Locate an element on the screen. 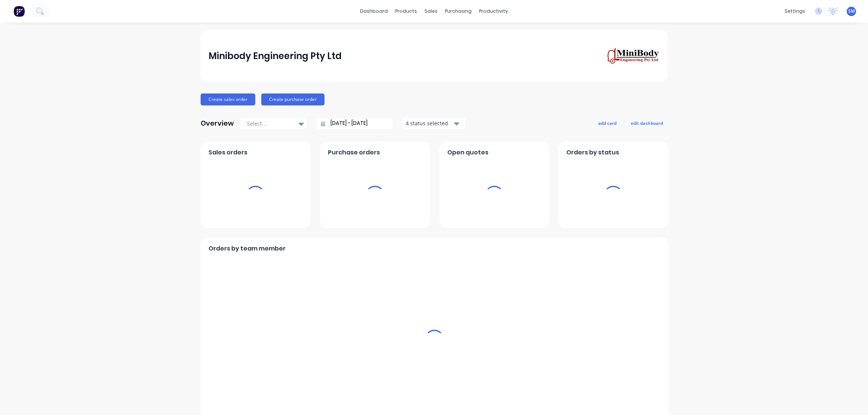 The width and height of the screenshot is (868, 415). button: 4 status selected is located at coordinates (433, 123).